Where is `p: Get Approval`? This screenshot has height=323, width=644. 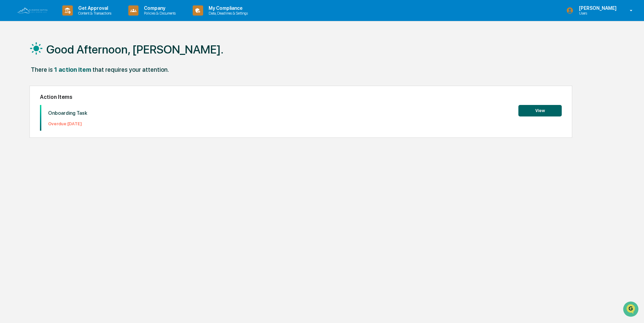 p: Get Approval is located at coordinates (94, 8).